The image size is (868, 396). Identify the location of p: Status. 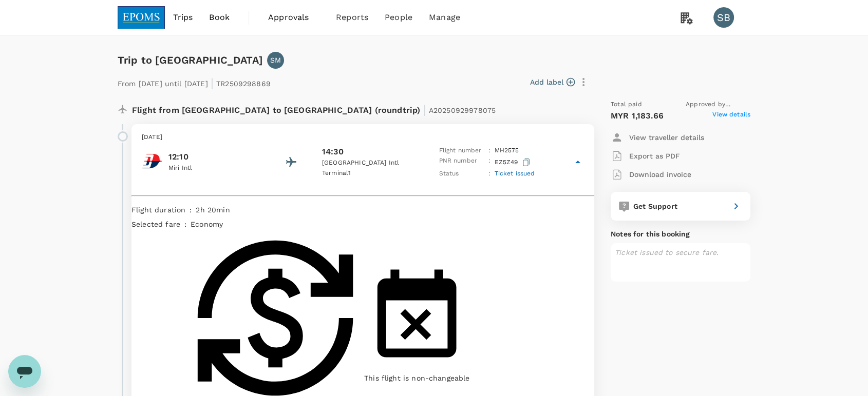
(461, 174).